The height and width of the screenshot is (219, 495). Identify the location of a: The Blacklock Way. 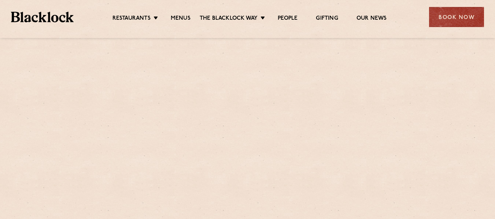
(228, 19).